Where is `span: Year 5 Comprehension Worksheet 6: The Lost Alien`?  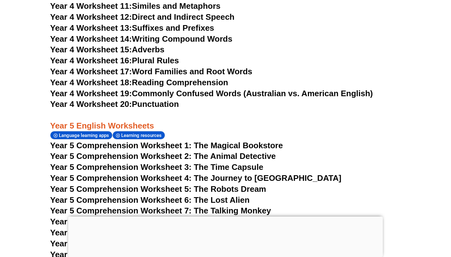 span: Year 5 Comprehension Worksheet 6: The Lost Alien is located at coordinates (150, 200).